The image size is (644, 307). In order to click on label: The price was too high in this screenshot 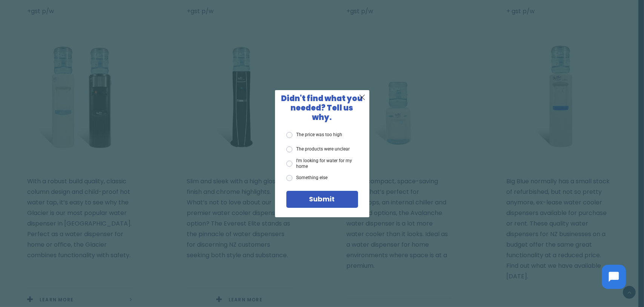, I will do `click(314, 135)`.